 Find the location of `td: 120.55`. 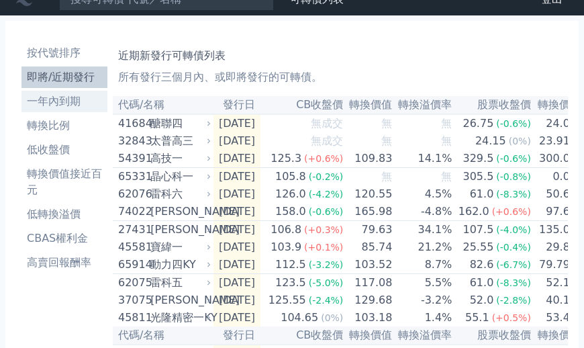

td: 120.55 is located at coordinates (368, 194).